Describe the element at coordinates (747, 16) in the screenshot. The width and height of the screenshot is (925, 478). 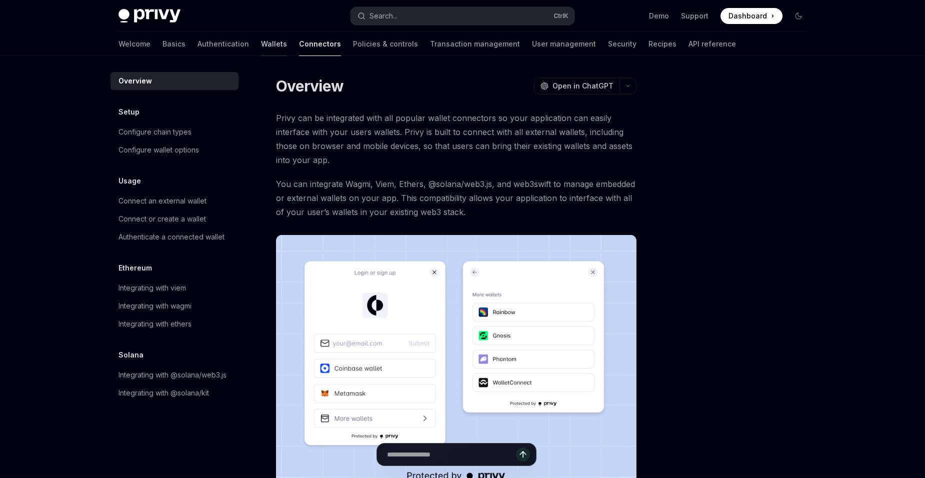
I see `span: Dashboard` at that location.